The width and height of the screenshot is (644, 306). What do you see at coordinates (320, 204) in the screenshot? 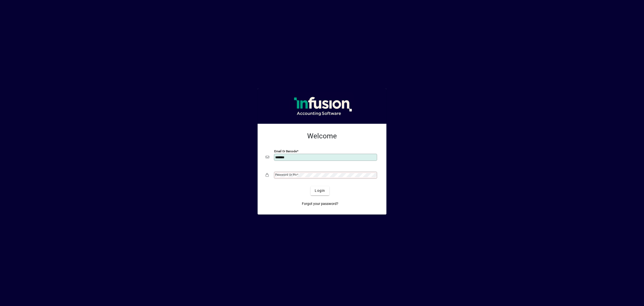
I see `a: Forgot your password?` at bounding box center [320, 204].